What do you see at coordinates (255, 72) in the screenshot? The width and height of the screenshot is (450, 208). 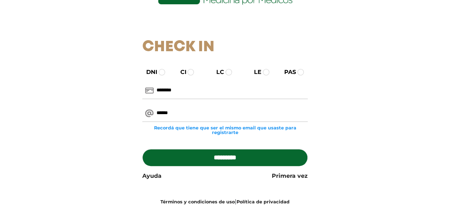 I see `label: LE` at bounding box center [255, 72].